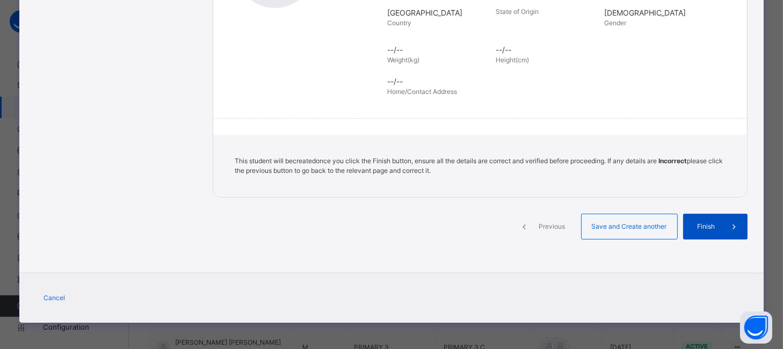 Image resolution: width=783 pixels, height=349 pixels. What do you see at coordinates (513, 60) in the screenshot?
I see `span: Height(cm)` at bounding box center [513, 60].